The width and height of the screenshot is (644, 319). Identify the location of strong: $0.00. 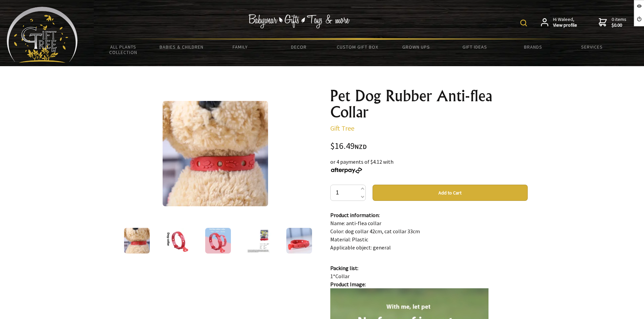
(619, 25).